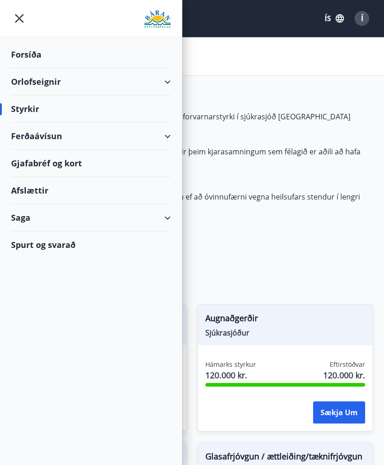 This screenshot has height=465, width=384. I want to click on button: Sækja um, so click(339, 412).